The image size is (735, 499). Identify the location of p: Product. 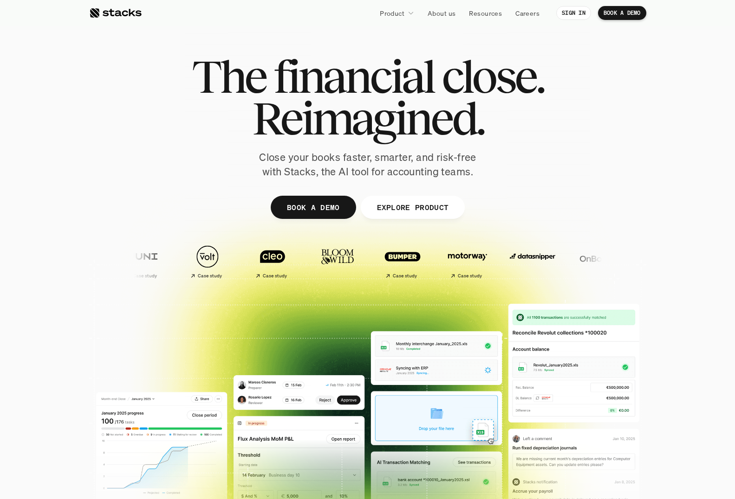
(392, 13).